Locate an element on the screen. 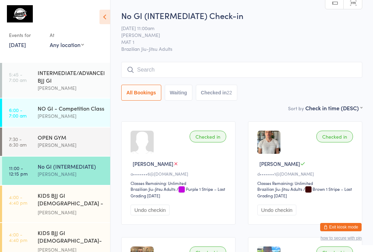  div: No GI (INTERMEDIATE) is located at coordinates (71, 166).